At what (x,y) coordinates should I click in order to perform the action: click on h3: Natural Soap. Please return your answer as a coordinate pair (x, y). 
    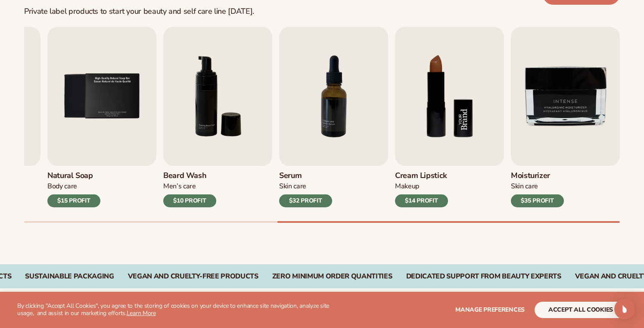
    Looking at the image, I should click on (74, 176).